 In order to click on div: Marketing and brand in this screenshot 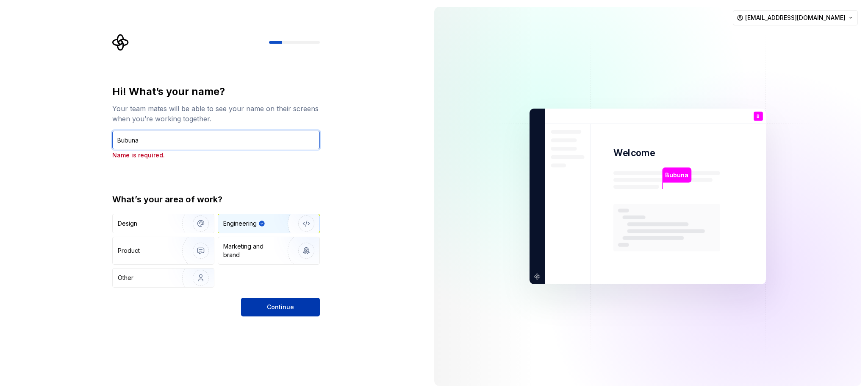, I will do `click(252, 251)`.